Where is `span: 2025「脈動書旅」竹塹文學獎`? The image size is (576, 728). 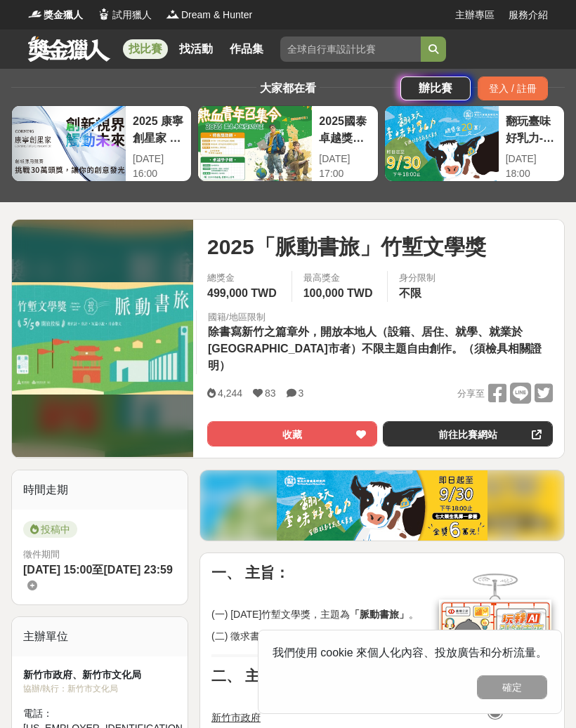 span: 2025「脈動書旅」竹塹文學獎 is located at coordinates (347, 246).